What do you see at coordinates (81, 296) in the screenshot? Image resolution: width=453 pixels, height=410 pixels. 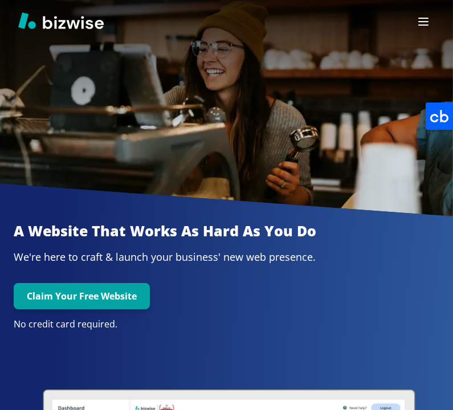 I see `a: Claim Your Free Website` at bounding box center [81, 296].